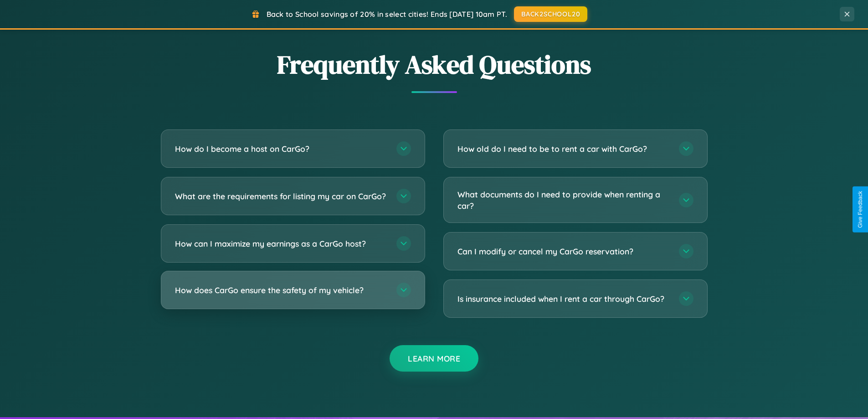  What do you see at coordinates (281, 196) in the screenshot?
I see `h3: What are the requirements for listing my car on CarGo?` at bounding box center [281, 196].